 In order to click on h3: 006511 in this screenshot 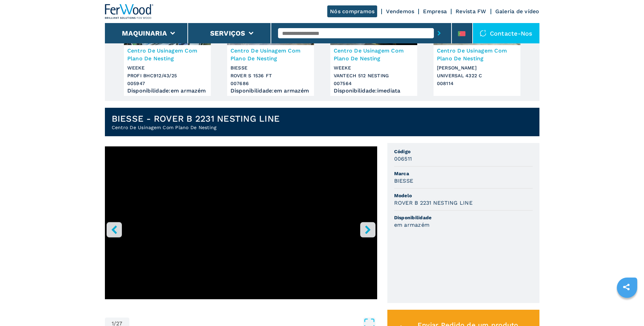, I will do `click(403, 159)`.